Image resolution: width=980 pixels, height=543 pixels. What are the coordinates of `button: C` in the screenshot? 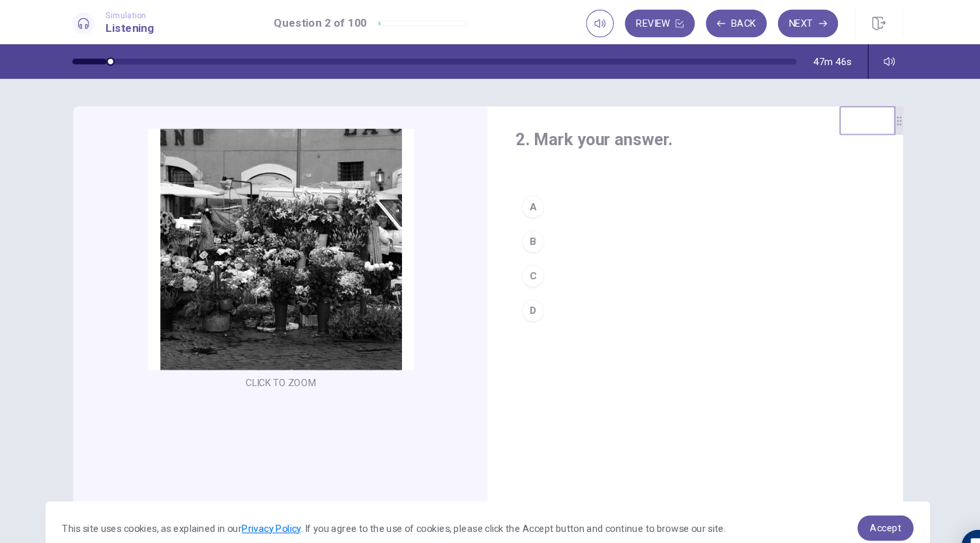 It's located at (686, 260).